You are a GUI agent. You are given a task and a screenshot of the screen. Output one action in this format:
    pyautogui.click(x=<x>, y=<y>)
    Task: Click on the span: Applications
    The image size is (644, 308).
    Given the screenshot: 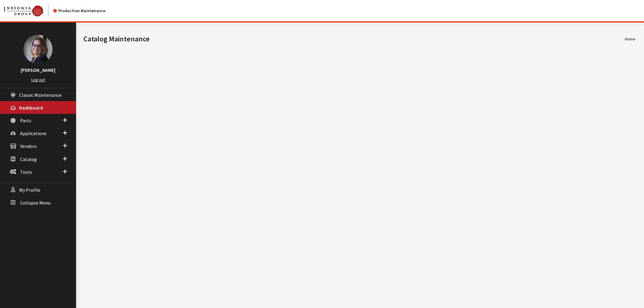 What is the action you would take?
    pyautogui.click(x=33, y=134)
    